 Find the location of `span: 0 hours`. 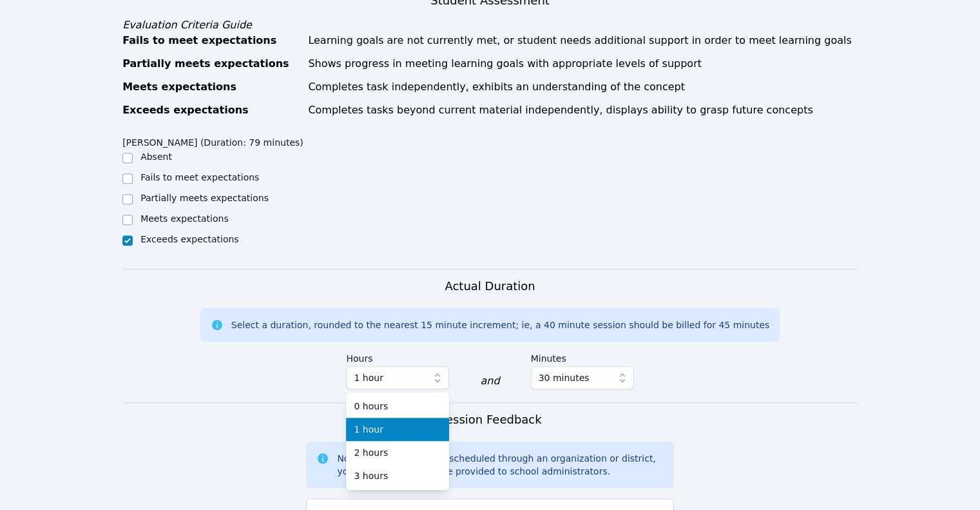

span: 0 hours is located at coordinates (370, 406).